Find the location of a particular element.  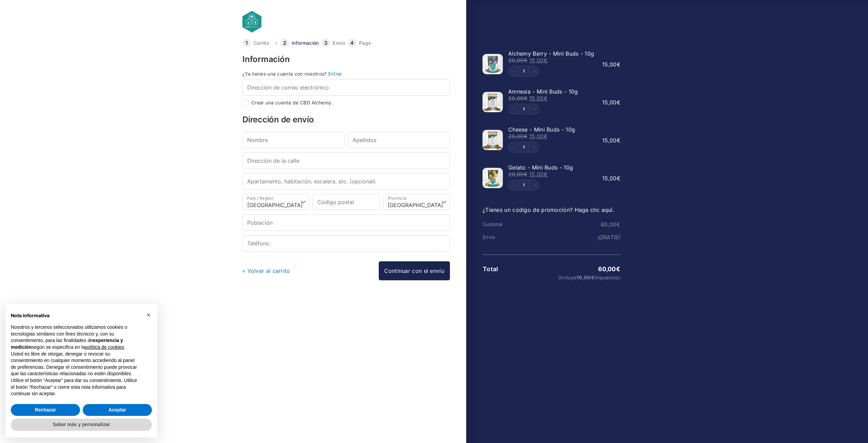

input: Dirección de la calle is located at coordinates (346, 160).